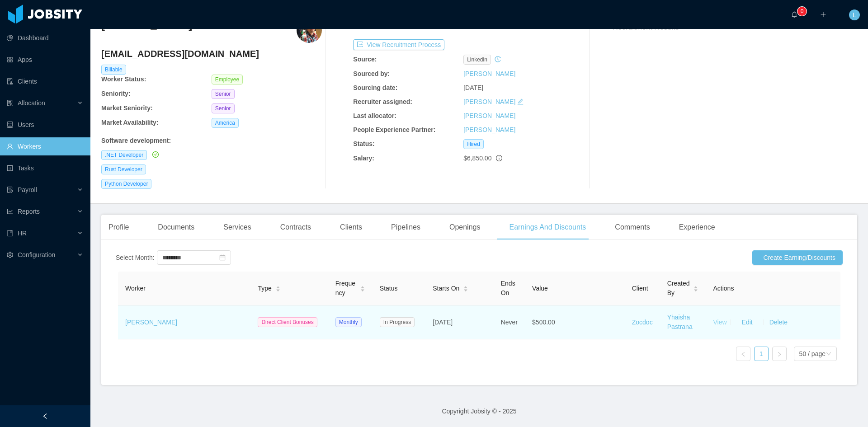 The image size is (868, 427). I want to click on span: Actions, so click(723, 288).